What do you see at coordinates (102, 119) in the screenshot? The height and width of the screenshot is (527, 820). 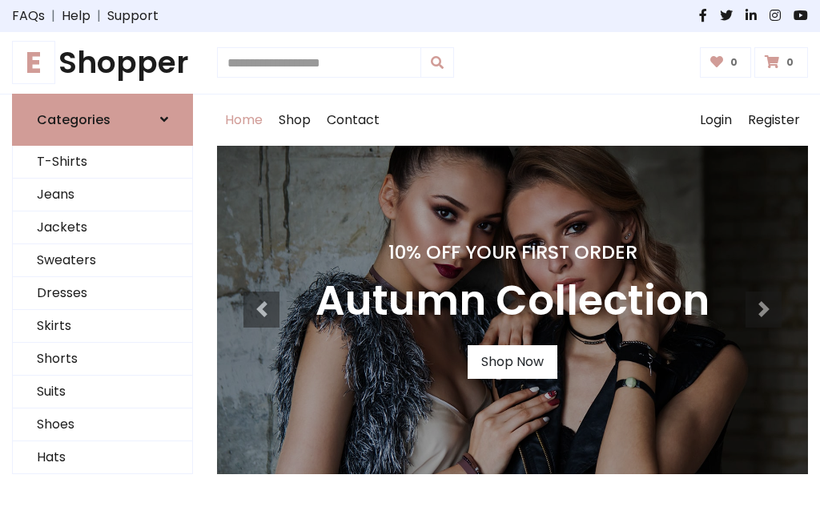 I see `a: Categories` at bounding box center [102, 119].